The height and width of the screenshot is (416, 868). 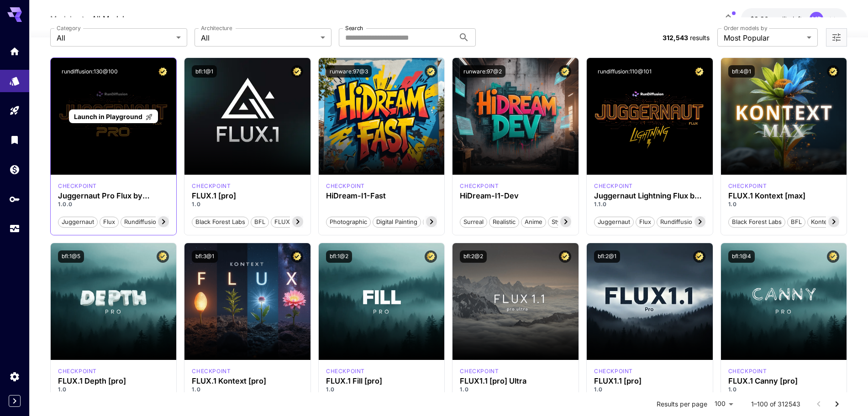 I want to click on span: 312,543, so click(x=675, y=37).